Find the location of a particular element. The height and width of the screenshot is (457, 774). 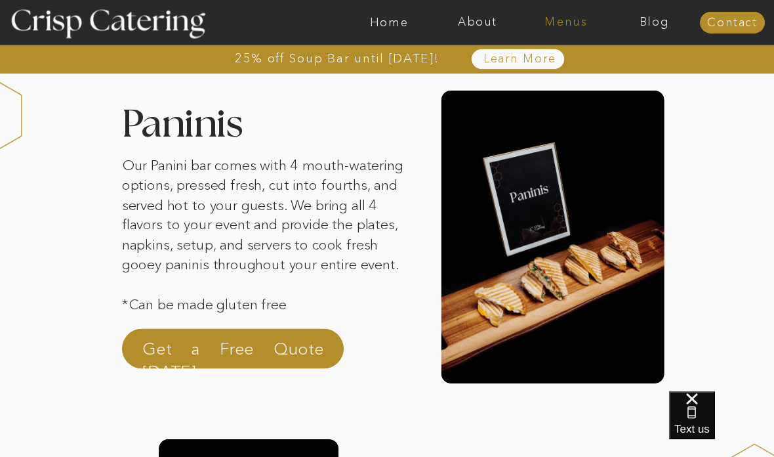

a: About is located at coordinates (478, 23).